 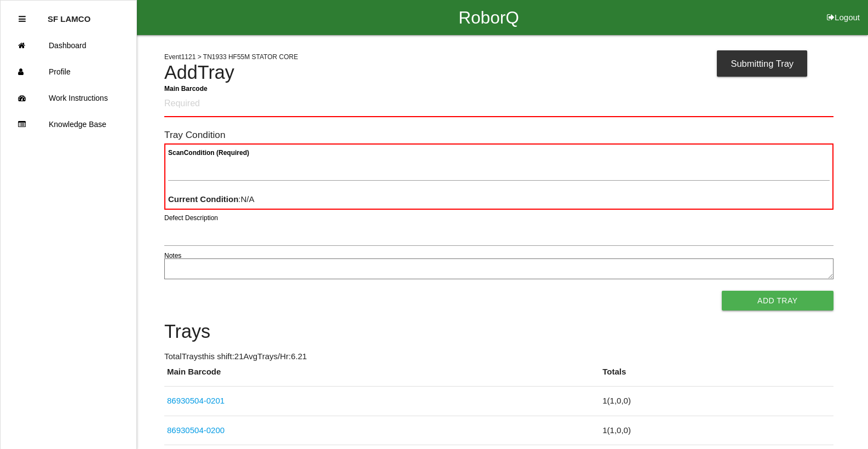 I want to click on div: Close, so click(x=22, y=19).